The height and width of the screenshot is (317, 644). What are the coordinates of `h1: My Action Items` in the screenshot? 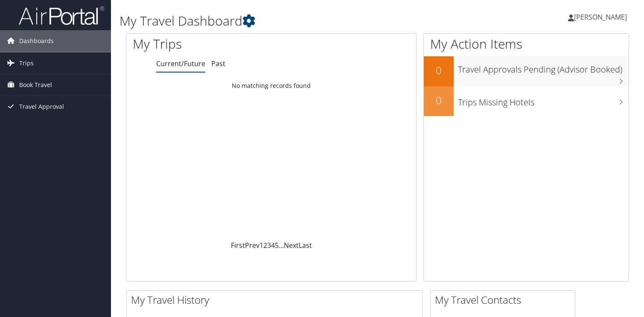 It's located at (526, 44).